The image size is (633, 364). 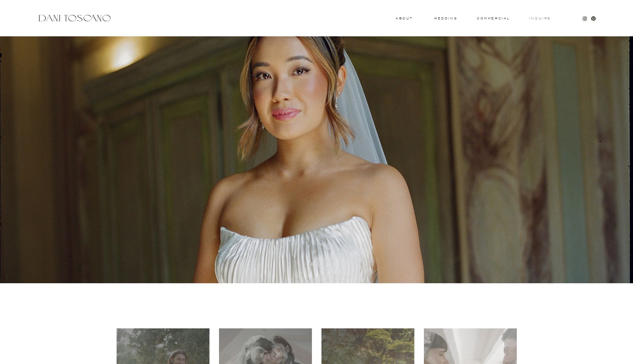 I want to click on h3: About, so click(x=403, y=18).